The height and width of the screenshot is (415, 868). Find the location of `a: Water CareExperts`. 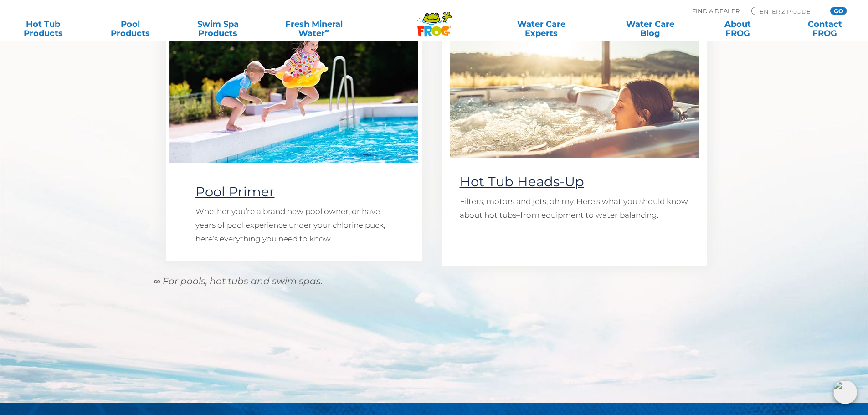

a: Water CareExperts is located at coordinates (541, 28).